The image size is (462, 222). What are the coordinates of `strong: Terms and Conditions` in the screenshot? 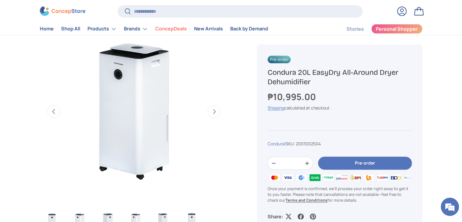 It's located at (306, 200).